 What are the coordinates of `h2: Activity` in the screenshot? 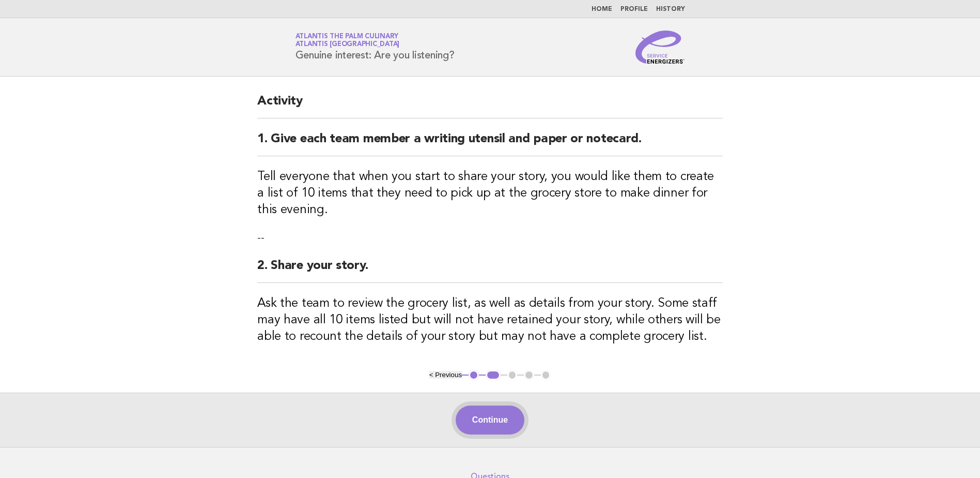 It's located at (490, 106).